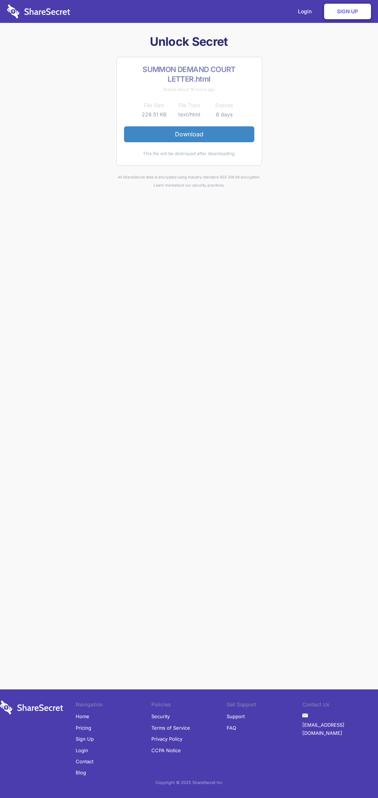  What do you see at coordinates (236, 716) in the screenshot?
I see `a: Support` at bounding box center [236, 716].